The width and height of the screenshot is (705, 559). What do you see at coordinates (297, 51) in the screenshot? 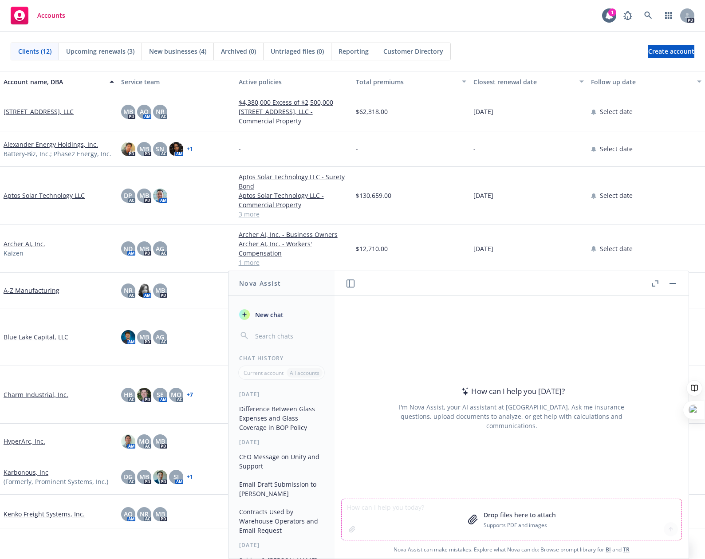
I see `span: Untriaged files (0)` at bounding box center [297, 51].